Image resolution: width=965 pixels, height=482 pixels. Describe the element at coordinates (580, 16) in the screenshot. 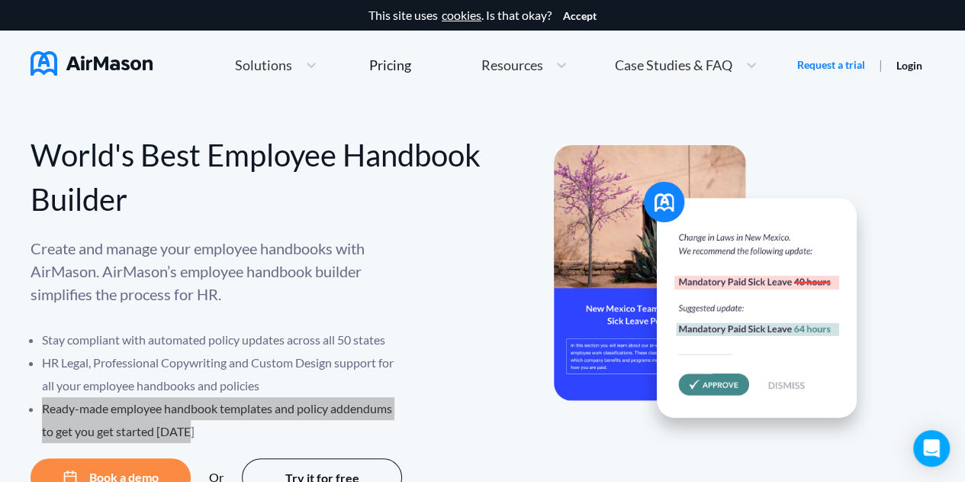

I see `button: Accept cookies` at that location.